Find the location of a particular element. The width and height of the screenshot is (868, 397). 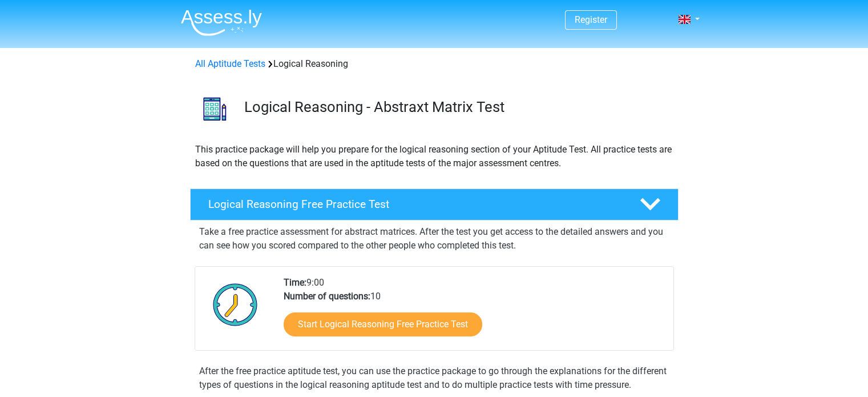

b: Number of questions: is located at coordinates (327, 296).